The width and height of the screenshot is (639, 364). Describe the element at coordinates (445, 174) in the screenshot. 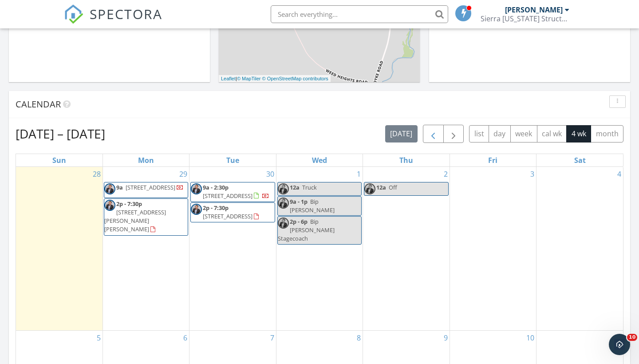

I see `a: Go to October 2, 2025` at that location.